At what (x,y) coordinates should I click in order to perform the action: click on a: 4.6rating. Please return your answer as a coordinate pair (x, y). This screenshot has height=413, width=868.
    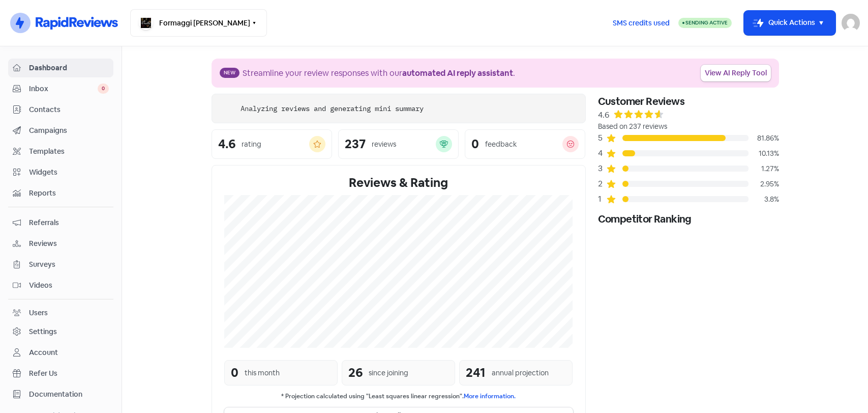
    Looking at the image, I should click on (272, 144).